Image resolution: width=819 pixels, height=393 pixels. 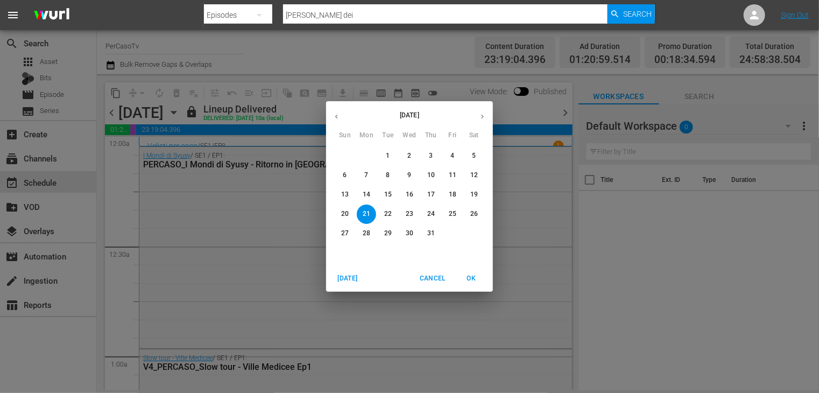 What do you see at coordinates (431, 176) in the screenshot?
I see `button: 10` at bounding box center [431, 176].